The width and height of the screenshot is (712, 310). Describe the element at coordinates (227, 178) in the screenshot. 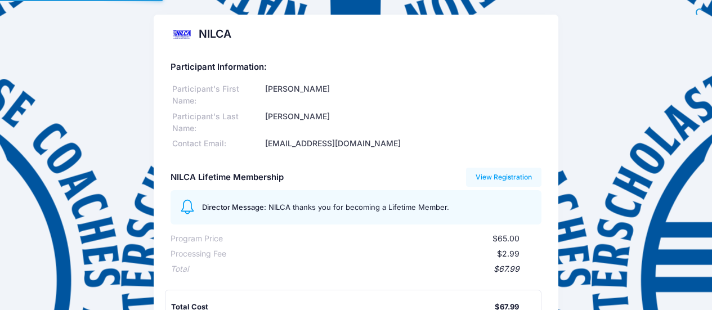

I see `h5: NILCA Lifetime Membership` at that location.